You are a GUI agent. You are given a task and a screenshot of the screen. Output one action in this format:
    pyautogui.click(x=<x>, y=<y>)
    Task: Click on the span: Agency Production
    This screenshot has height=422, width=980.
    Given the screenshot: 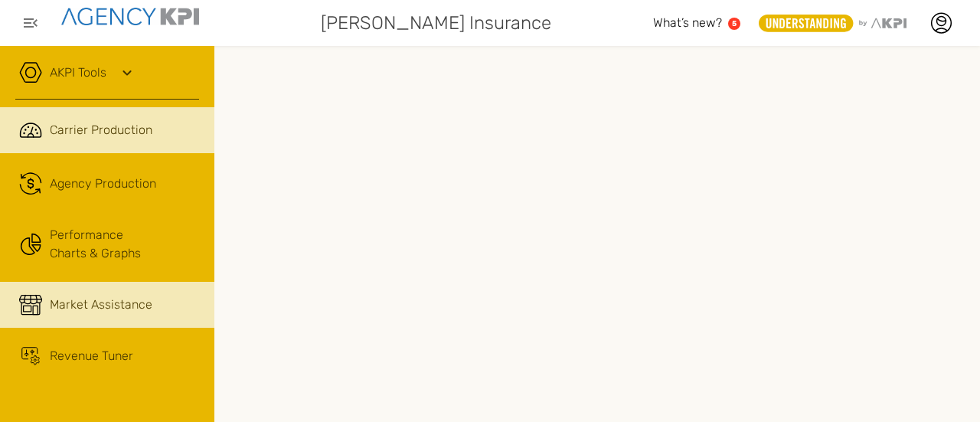 What is the action you would take?
    pyautogui.click(x=103, y=184)
    